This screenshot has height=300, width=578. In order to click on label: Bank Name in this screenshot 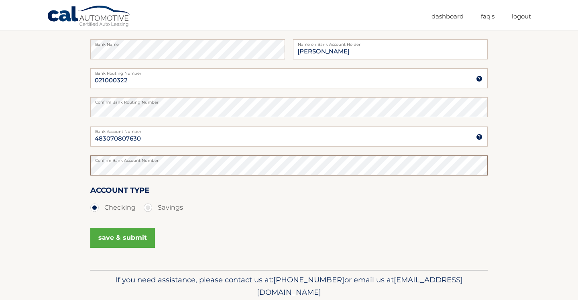, I will do `click(188, 43)`.